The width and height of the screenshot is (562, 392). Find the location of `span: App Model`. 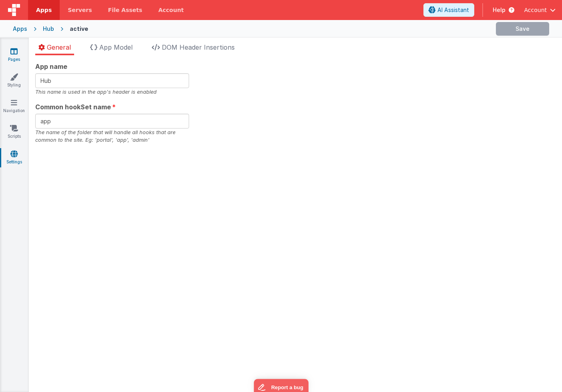

span: App Model is located at coordinates (116, 47).